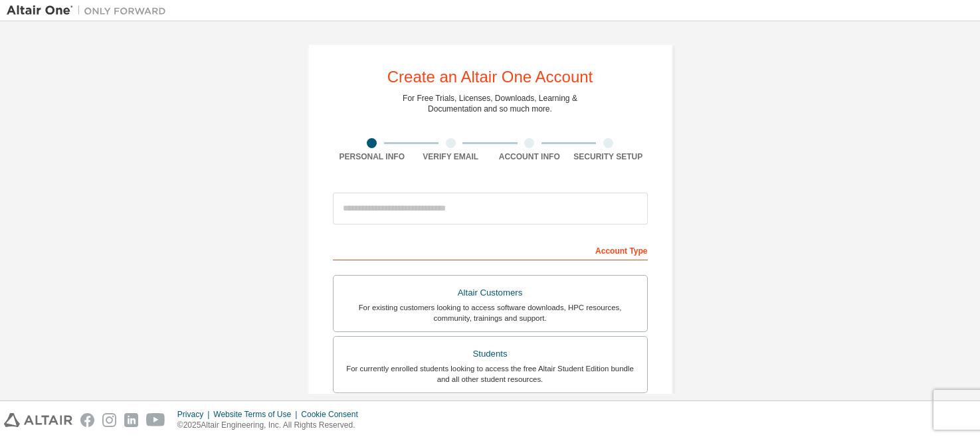  I want to click on div: Account Type, so click(490, 250).